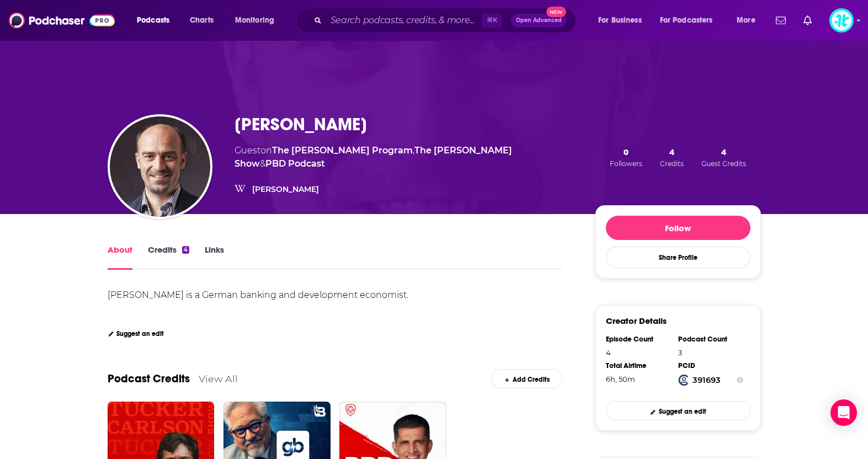 This screenshot has width=868, height=459. Describe the element at coordinates (625, 163) in the screenshot. I see `span: Followers` at that location.